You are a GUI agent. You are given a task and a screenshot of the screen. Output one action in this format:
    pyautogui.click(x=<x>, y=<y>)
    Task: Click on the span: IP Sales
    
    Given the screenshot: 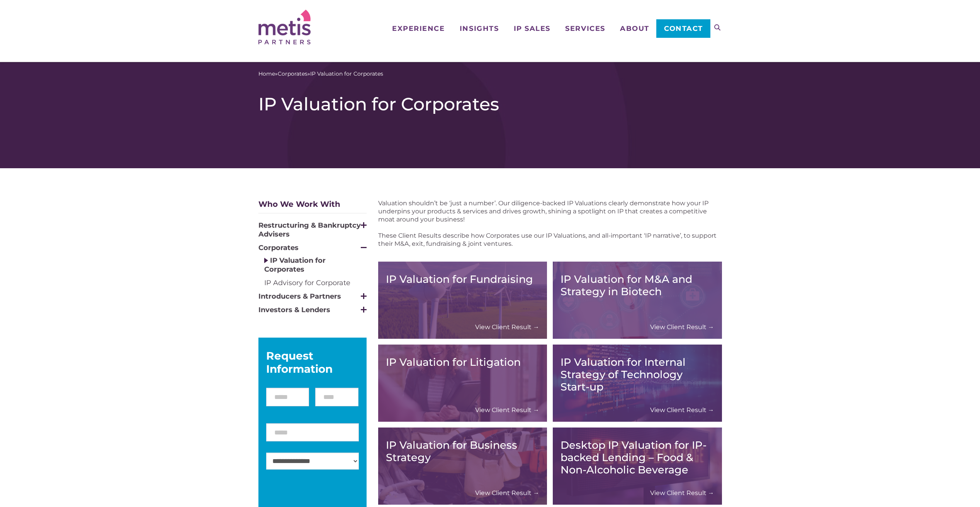 What is the action you would take?
    pyautogui.click(x=532, y=29)
    